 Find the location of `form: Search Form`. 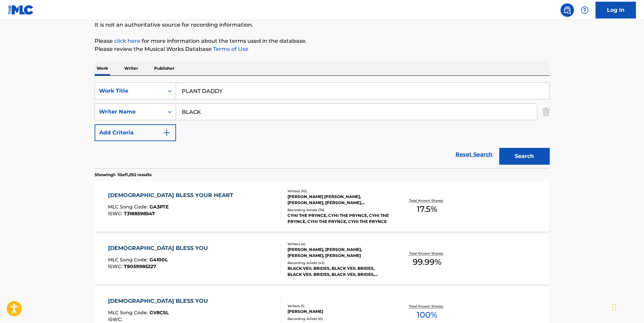

form: Search Form is located at coordinates (322, 125).